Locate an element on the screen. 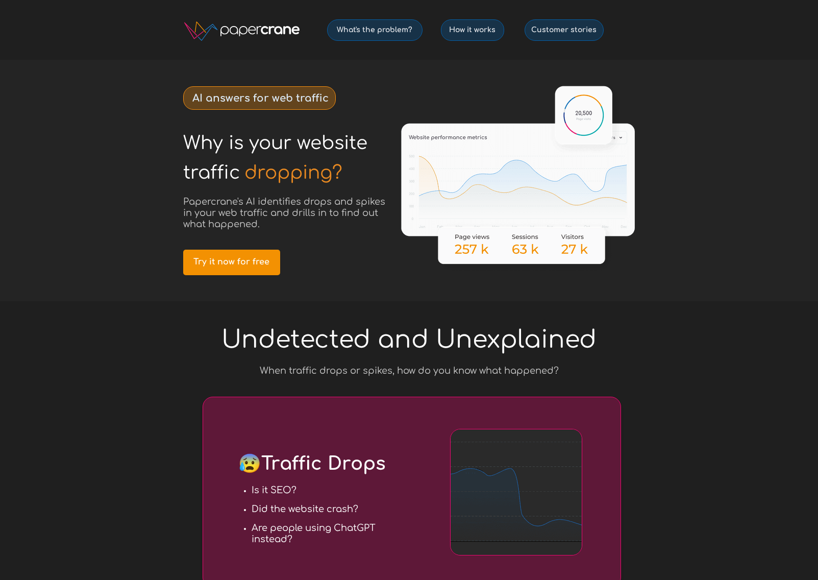  span: Papercrane's AI identifies drops and spikes in your web traffic and drills in to find out what ha... is located at coordinates (284, 213).